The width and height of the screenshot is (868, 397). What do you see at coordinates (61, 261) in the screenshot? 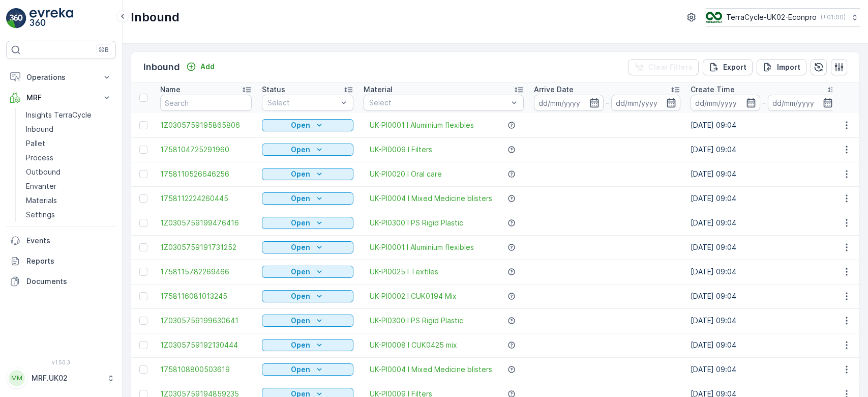
I see `a: Reports` at bounding box center [61, 261].